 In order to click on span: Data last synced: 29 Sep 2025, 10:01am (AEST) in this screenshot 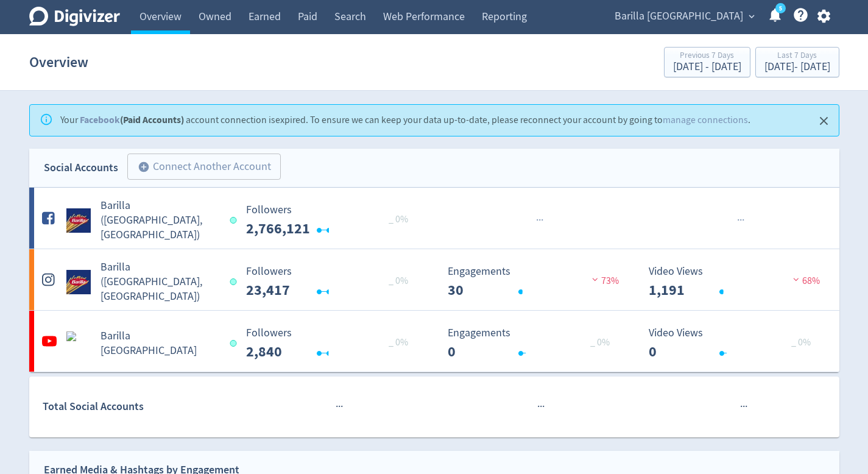, I will do `click(235, 343)`.